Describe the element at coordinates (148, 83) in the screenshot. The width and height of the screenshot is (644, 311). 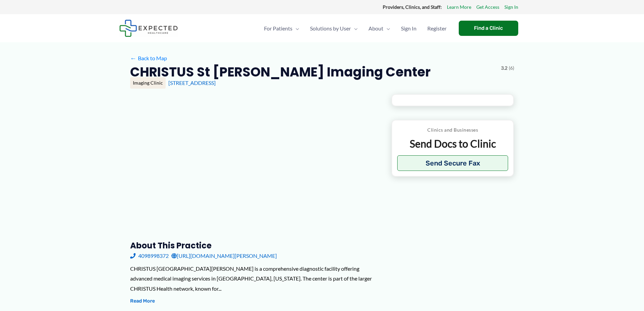
I see `div: Imaging Clinic` at that location.